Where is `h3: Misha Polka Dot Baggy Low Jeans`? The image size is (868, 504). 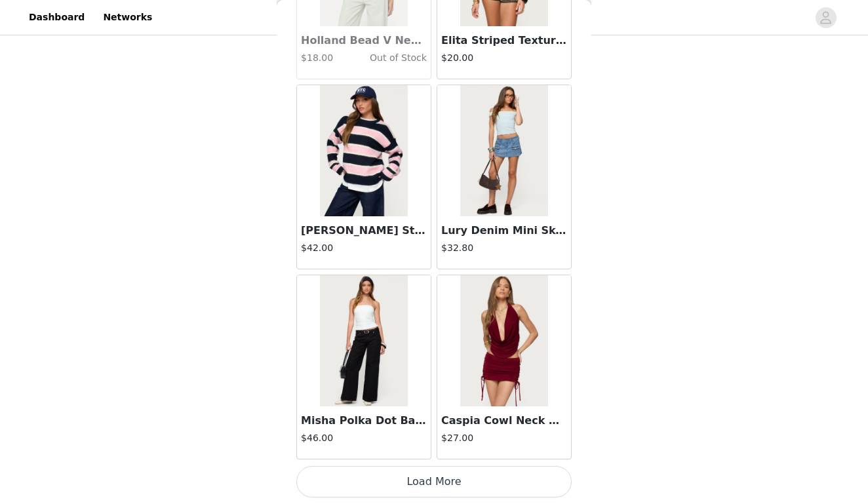
h3: Misha Polka Dot Baggy Low Jeans is located at coordinates (364, 420).